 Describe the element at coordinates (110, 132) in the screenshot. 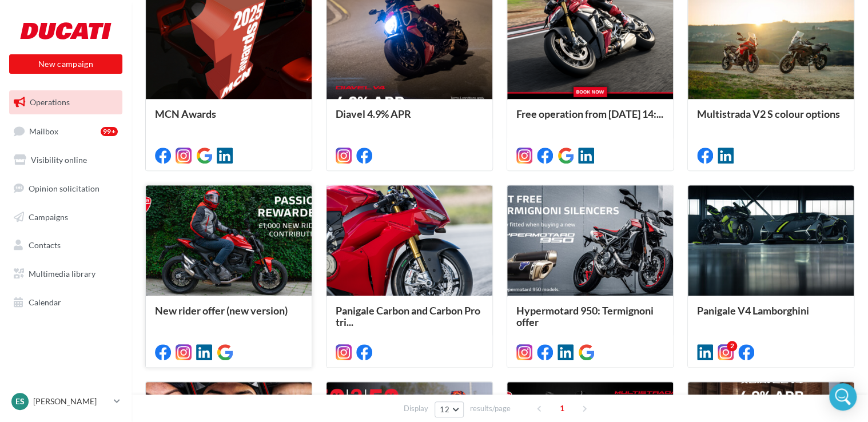

I see `div: 99+` at that location.